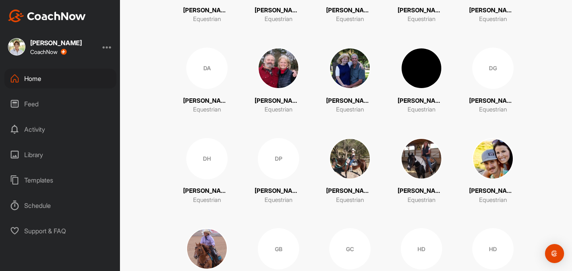 This screenshot has height=271, width=572. What do you see at coordinates (278, 159) in the screenshot?
I see `div: DP` at bounding box center [278, 159].